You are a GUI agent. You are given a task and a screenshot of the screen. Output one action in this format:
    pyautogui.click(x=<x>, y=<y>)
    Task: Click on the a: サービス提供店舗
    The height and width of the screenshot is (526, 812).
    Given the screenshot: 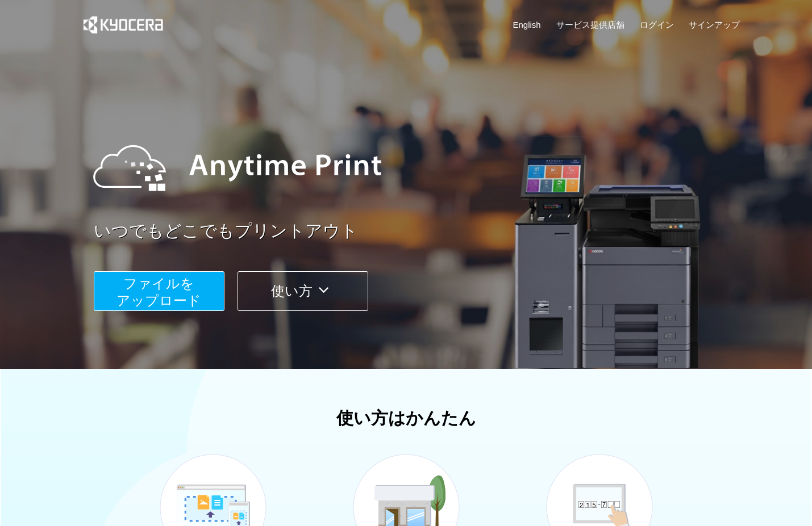 What is the action you would take?
    pyautogui.click(x=590, y=24)
    